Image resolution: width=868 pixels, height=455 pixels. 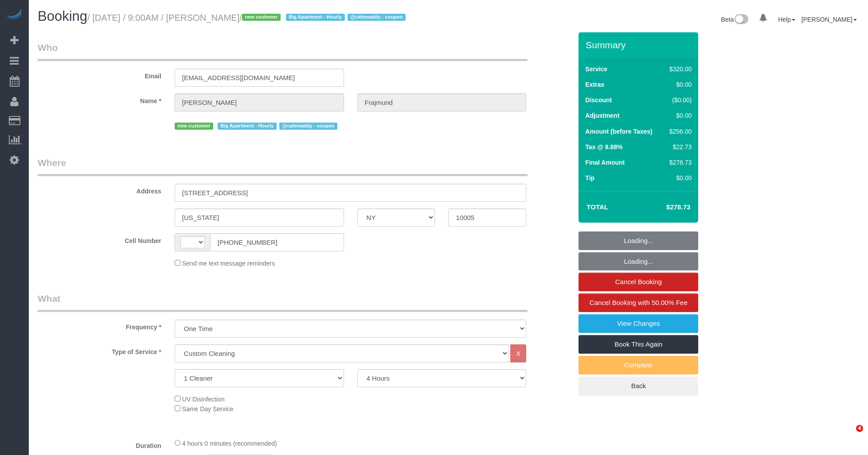 What do you see at coordinates (640, 44) in the screenshot?
I see `h3: Summary` at bounding box center [640, 44].